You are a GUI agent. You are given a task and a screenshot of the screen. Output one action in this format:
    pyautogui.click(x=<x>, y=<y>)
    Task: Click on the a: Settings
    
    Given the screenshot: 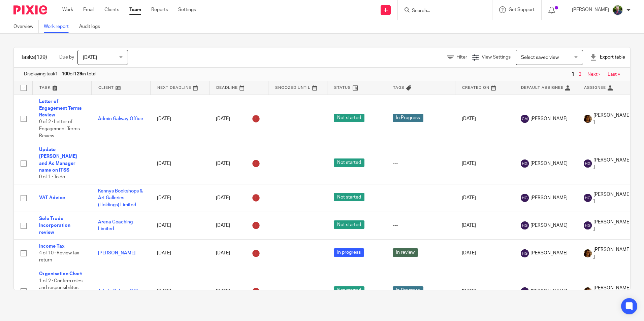 What is the action you would take?
    pyautogui.click(x=187, y=10)
    